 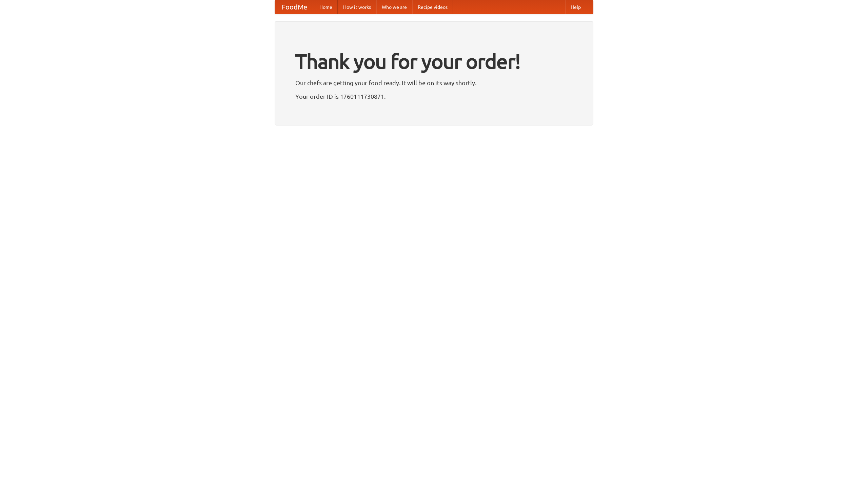 What do you see at coordinates (434, 83) in the screenshot?
I see `p: Our chefs are getting your food ready. It will be on its way shortly.` at bounding box center [434, 83].